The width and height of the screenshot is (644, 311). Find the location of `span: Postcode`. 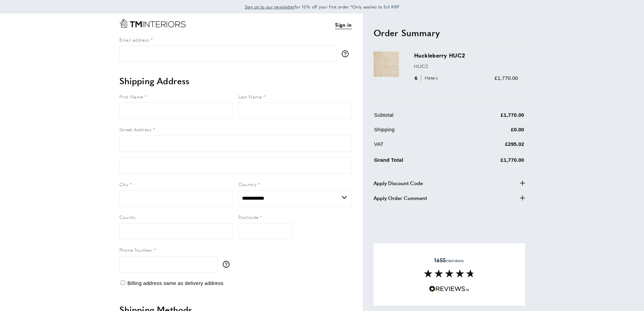

span: Postcode is located at coordinates (248, 217).